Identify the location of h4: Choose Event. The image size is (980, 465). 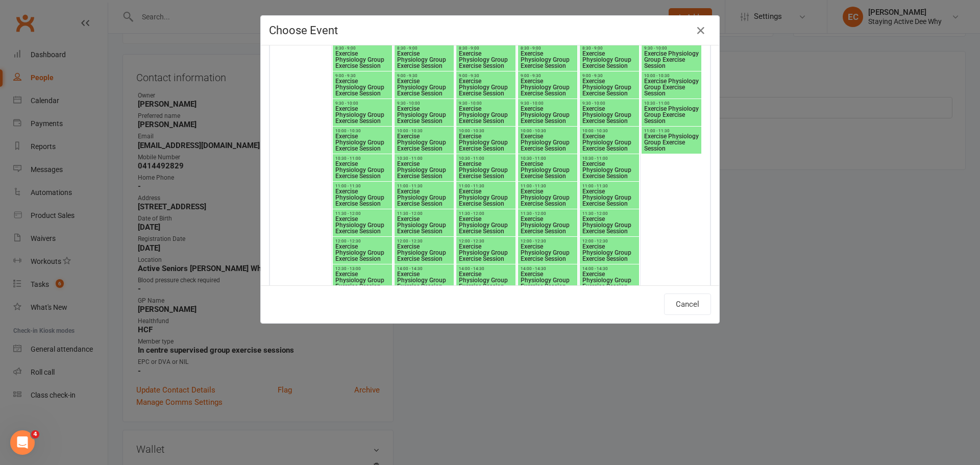
(490, 30).